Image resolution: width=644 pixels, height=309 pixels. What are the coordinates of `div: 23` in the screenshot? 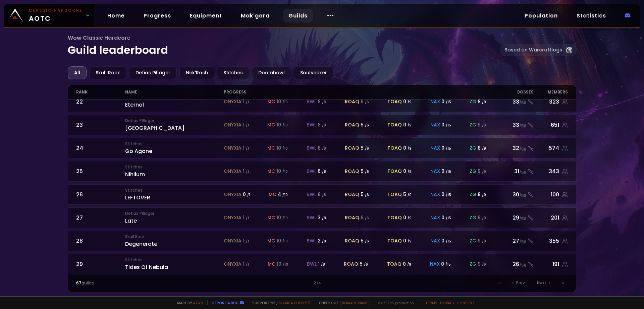 It's located at (101, 124).